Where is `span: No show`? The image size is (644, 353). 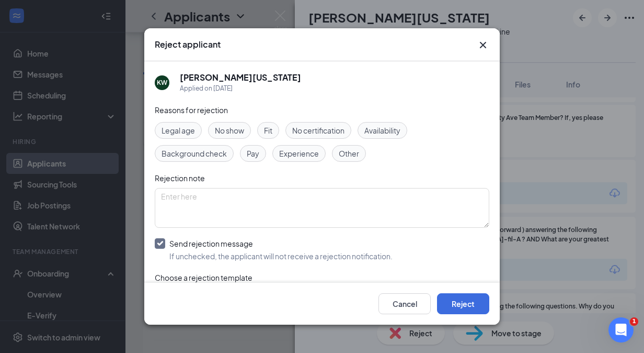 span: No show is located at coordinates (229, 130).